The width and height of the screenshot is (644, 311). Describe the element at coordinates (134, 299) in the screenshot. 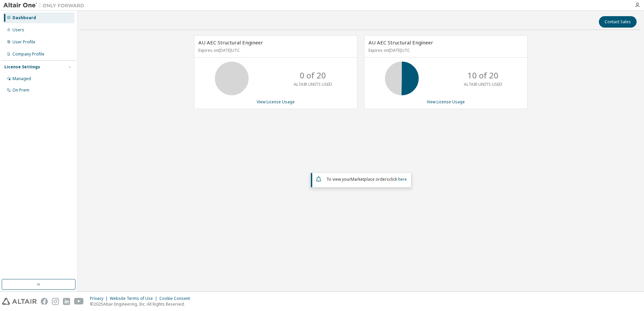

I see `div: Website Terms of Use` at that location.